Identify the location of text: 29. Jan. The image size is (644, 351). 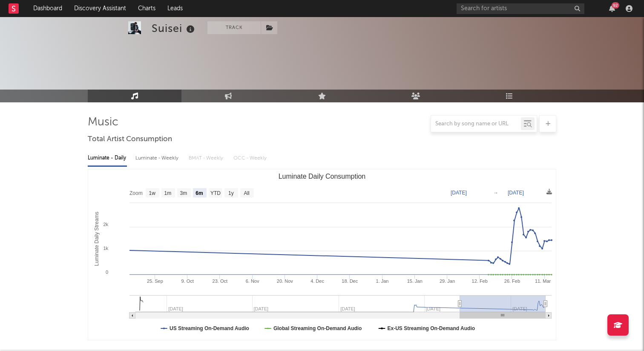
(447, 281).